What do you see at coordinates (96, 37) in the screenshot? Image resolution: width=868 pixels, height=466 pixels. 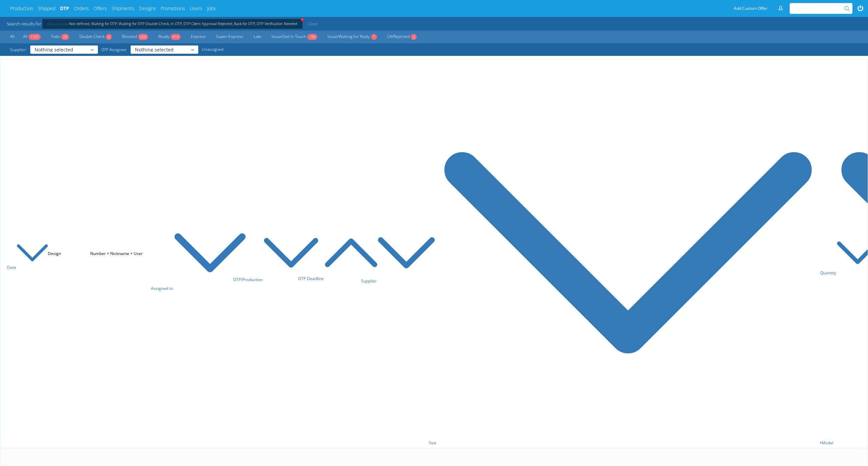 I see `a: Double Check6` at bounding box center [96, 37].